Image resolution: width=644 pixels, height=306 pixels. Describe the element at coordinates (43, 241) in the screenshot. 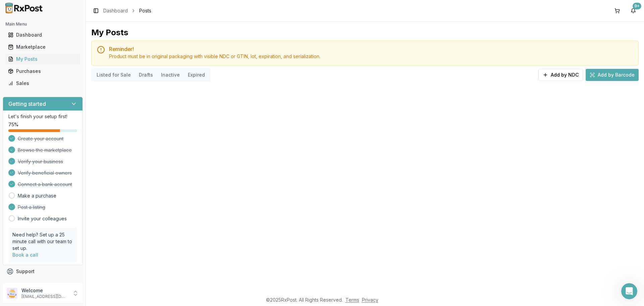

I see `p: Need help? Set up a 25 minute call with our team to set up.` at that location.